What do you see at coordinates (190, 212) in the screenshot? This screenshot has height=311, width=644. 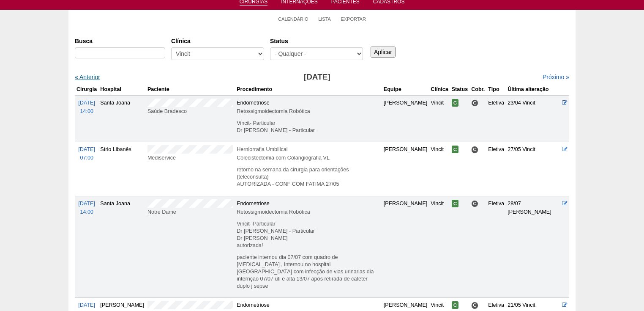 I see `div: Notre Dame` at bounding box center [190, 212].